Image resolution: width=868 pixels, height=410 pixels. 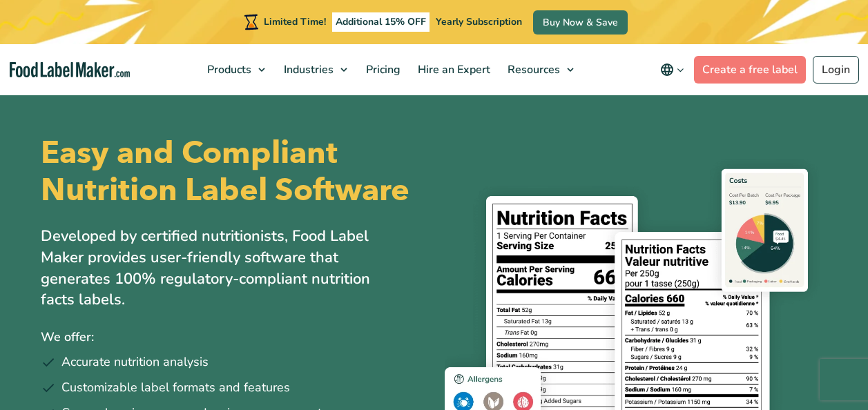 I want to click on p: We offer:, so click(x=232, y=338).